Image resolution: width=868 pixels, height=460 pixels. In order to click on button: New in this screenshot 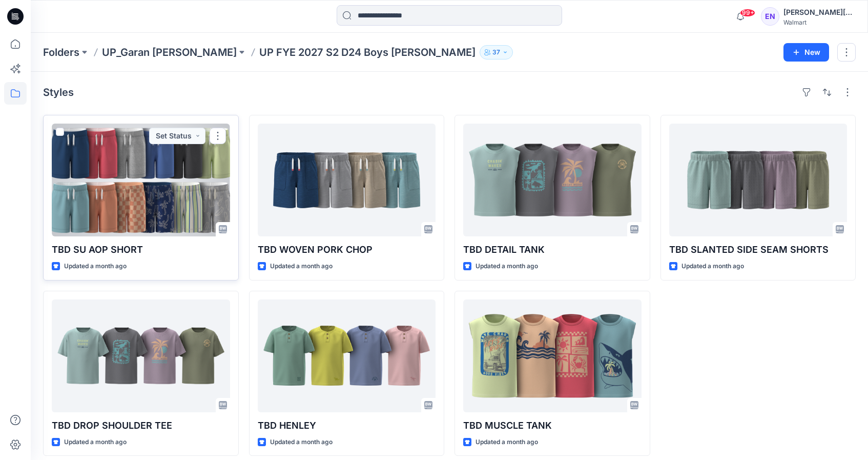, I will do `click(805, 53)`.